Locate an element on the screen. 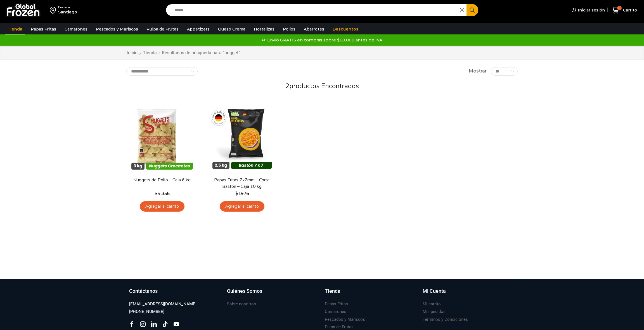  a: Iniciar sesión is located at coordinates (587, 10).